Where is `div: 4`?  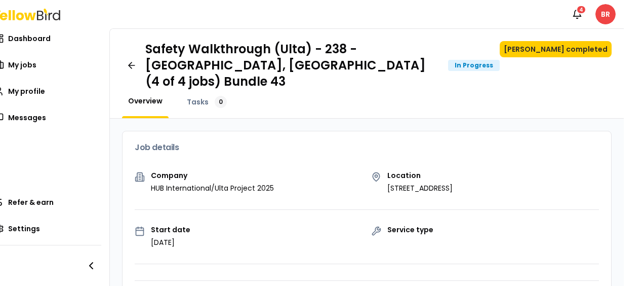 div: 4 is located at coordinates (581, 10).